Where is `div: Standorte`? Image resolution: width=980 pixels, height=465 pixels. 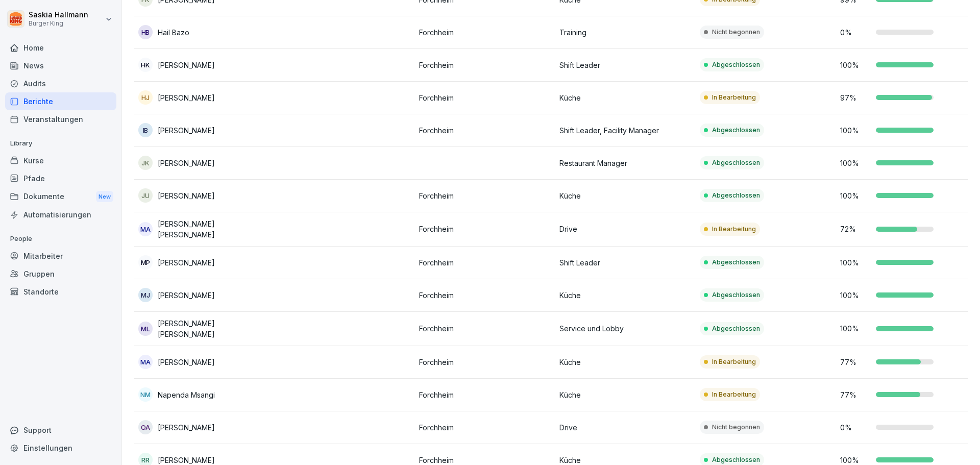
div: Standorte is located at coordinates (60, 291).